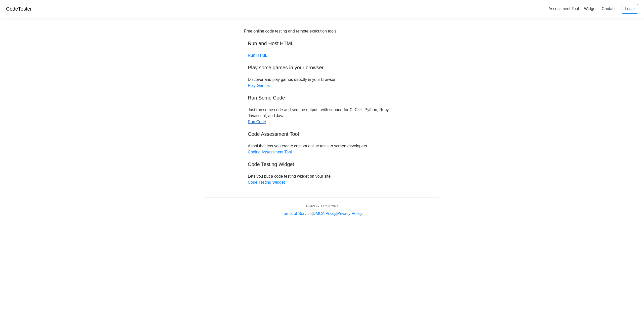 Image resolution: width=644 pixels, height=326 pixels. Describe the element at coordinates (350, 213) in the screenshot. I see `a: Privacy Policy` at that location.